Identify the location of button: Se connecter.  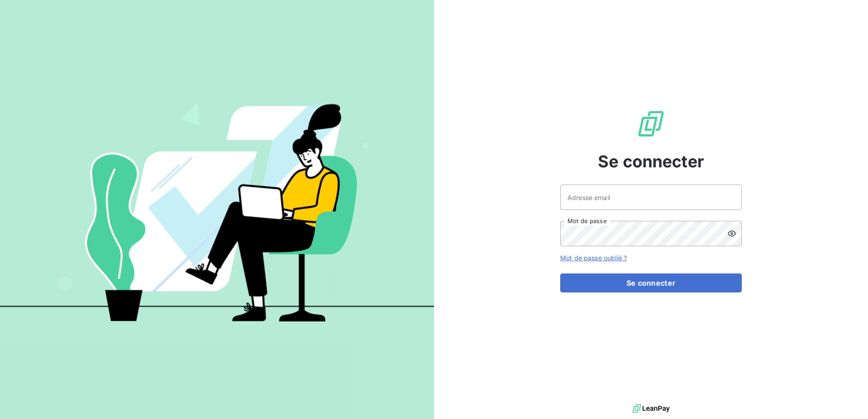
(651, 283).